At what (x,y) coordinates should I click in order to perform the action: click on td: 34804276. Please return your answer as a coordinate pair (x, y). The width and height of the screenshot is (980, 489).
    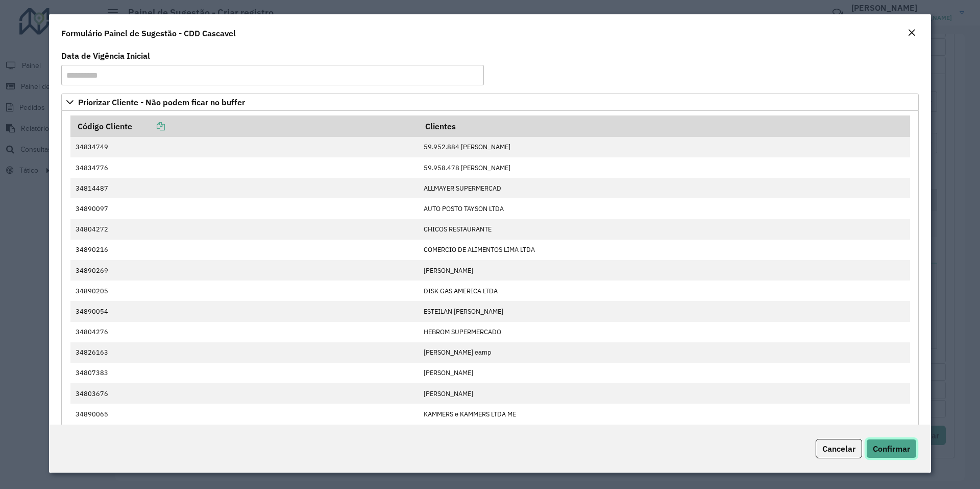
    Looking at the image, I should click on (245, 332).